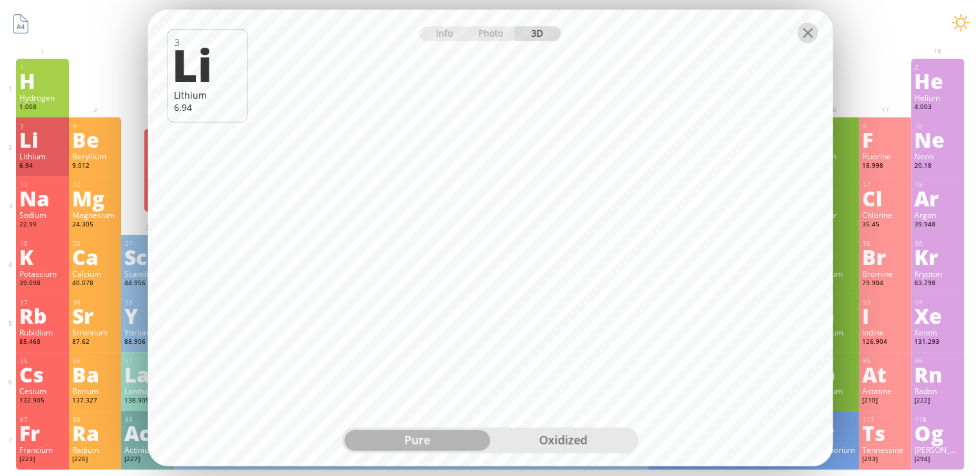 Image resolution: width=980 pixels, height=476 pixels. I want to click on div: 117, so click(885, 419).